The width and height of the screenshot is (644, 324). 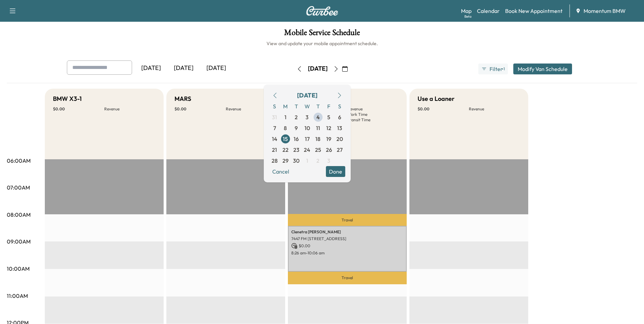 What do you see at coordinates (373, 120) in the screenshot?
I see `p: Transit Time` at bounding box center [373, 120].